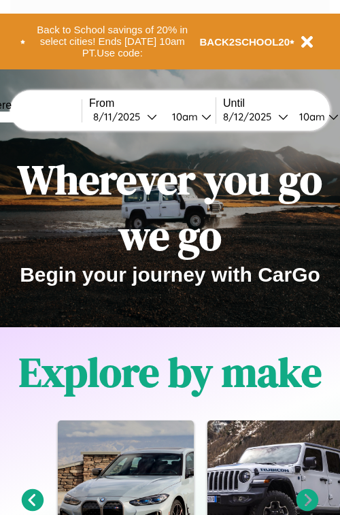 Image resolution: width=340 pixels, height=515 pixels. What do you see at coordinates (250, 116) in the screenshot?
I see `div: 8 / 12 / 2025` at bounding box center [250, 116].